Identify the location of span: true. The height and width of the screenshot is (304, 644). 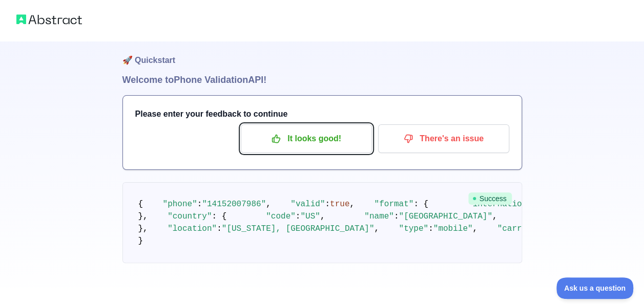
(340, 204).